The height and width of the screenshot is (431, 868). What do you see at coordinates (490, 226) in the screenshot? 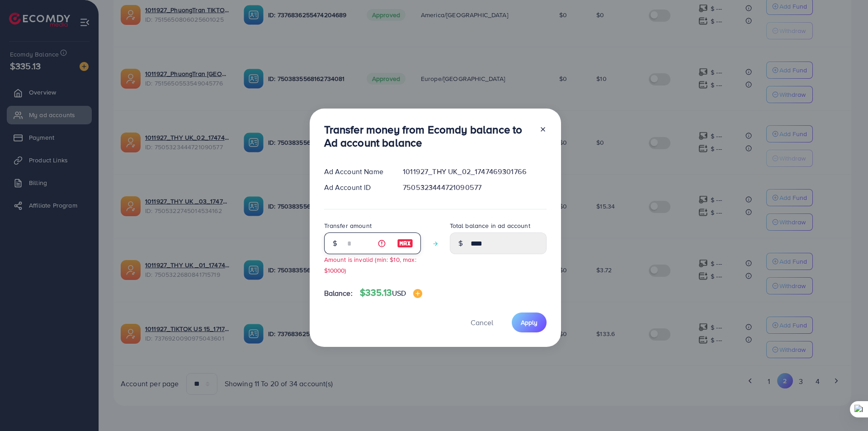
I see `label: Total balance in ad account` at bounding box center [490, 226].